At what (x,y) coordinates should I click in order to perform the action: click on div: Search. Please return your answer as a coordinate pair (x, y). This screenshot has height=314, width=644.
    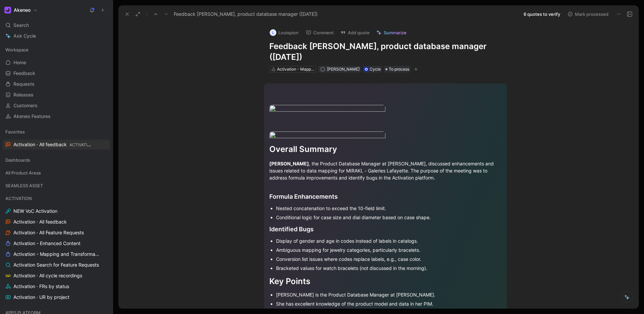
    Looking at the image, I should click on (56, 25).